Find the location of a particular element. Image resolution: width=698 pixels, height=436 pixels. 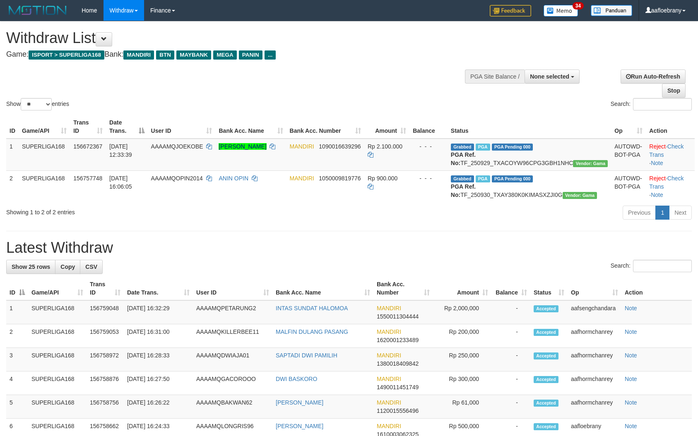

th: Bank Acc. Number: activate to sort column ascending is located at coordinates (325, 127).